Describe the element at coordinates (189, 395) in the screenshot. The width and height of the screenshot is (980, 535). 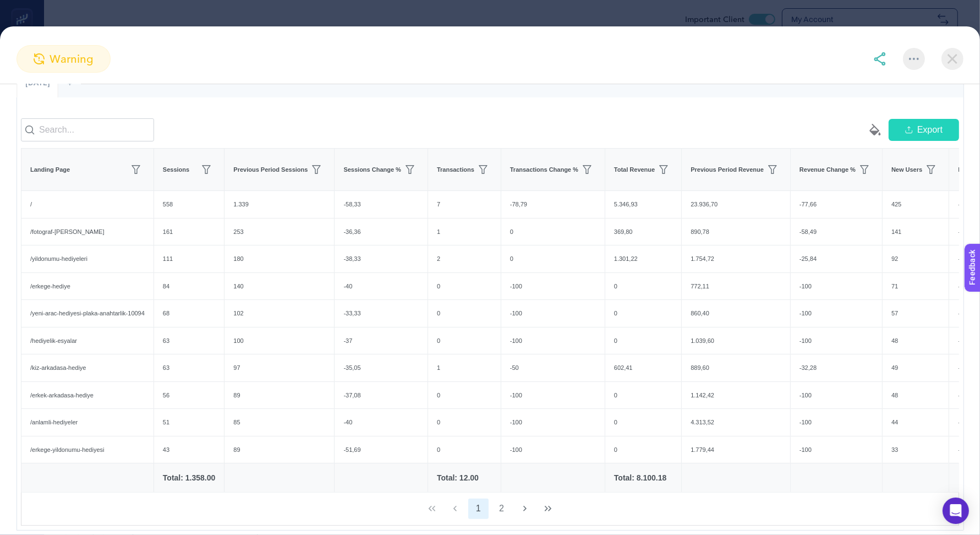
I see `div: 56` at that location.